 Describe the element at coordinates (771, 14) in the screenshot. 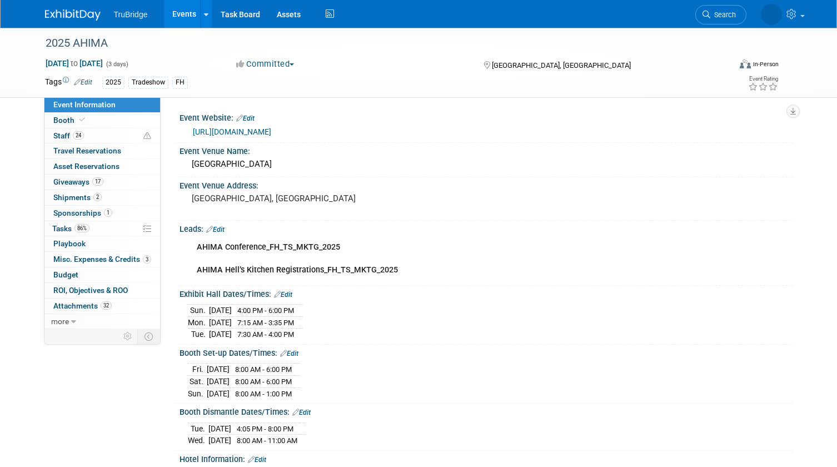

I see `img: Marg Louwagie` at that location.